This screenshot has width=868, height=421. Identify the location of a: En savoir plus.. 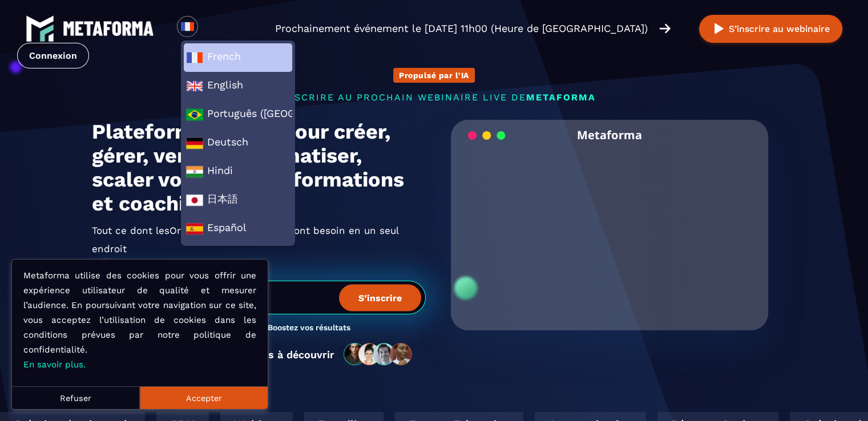
(54, 365).